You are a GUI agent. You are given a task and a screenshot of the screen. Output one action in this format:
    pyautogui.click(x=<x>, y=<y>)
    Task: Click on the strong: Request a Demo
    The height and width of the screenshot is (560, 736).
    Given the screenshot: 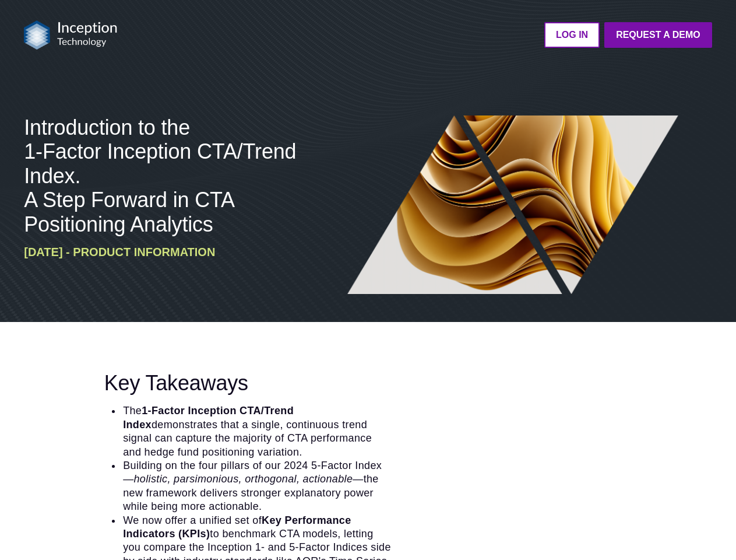 What is the action you would take?
    pyautogui.click(x=658, y=34)
    